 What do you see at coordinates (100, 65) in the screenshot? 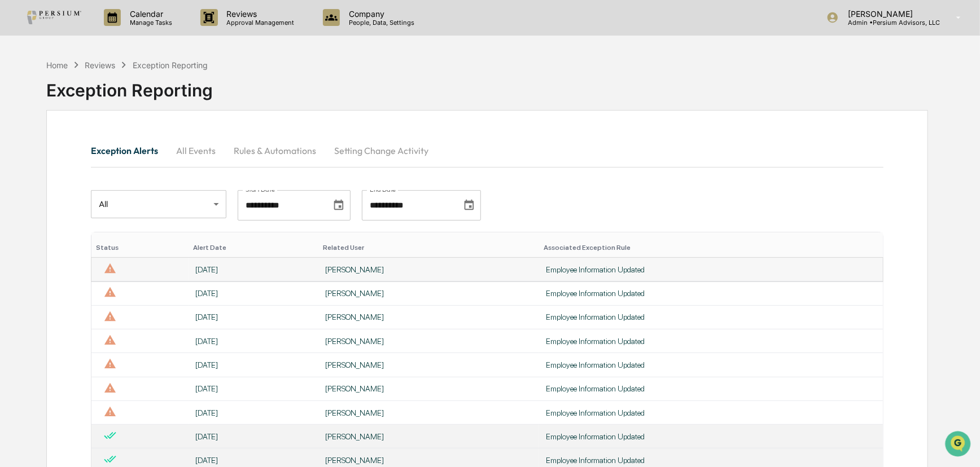
I see `div: Reviews` at bounding box center [100, 65].